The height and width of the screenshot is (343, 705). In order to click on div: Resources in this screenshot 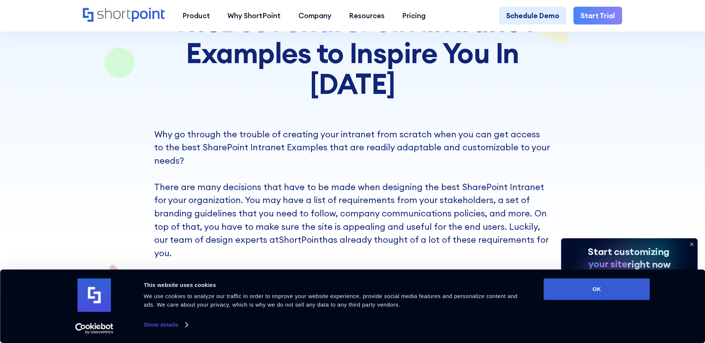, I will do `click(367, 16)`.